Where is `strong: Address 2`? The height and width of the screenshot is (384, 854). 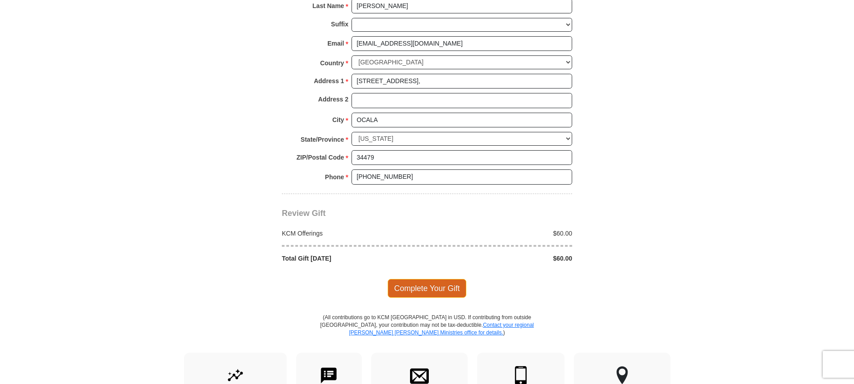
strong: Address 2 is located at coordinates (333, 99).